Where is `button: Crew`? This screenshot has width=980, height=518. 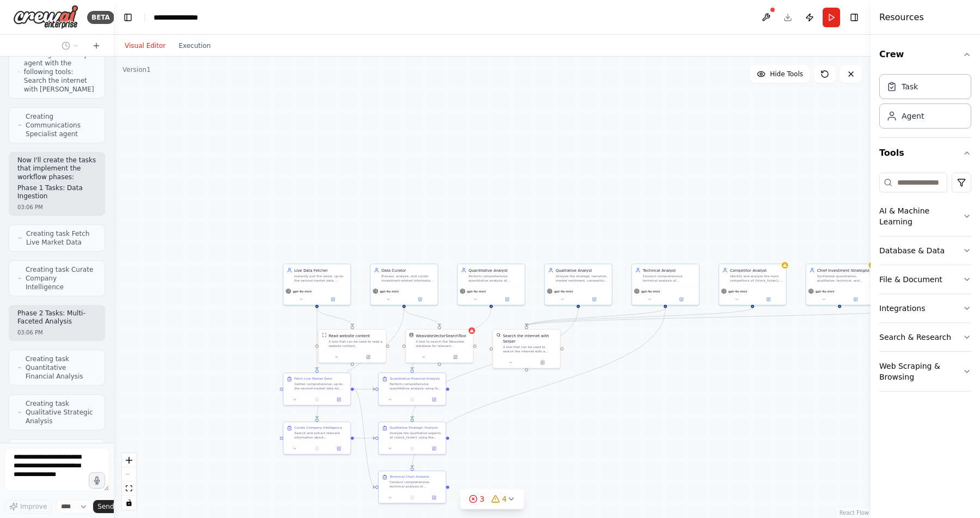
button: Crew is located at coordinates (926, 54).